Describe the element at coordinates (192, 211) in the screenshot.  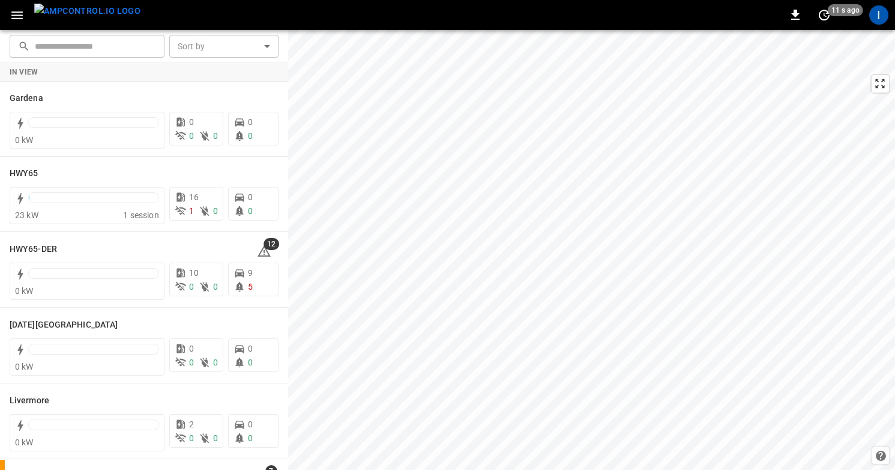
I see `span: 1` at that location.